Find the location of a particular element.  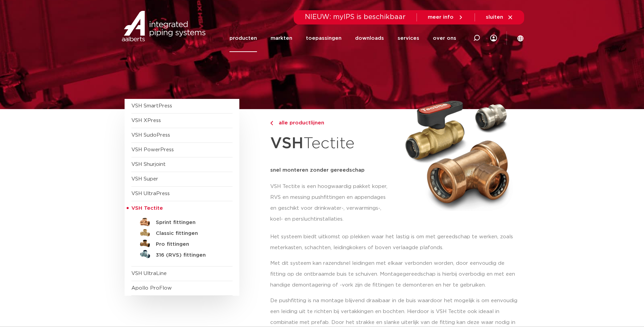

a: Apollo ProFlow is located at coordinates (151, 288).